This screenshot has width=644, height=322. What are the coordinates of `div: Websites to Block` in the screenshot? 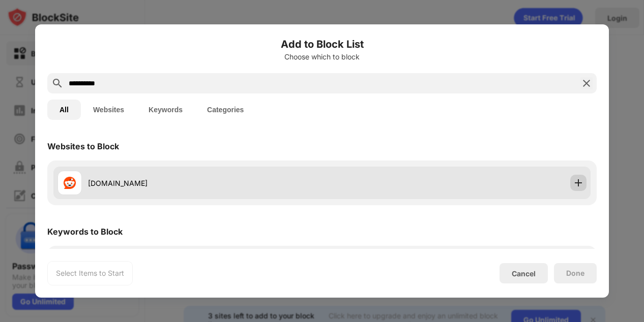 It's located at (83, 146).